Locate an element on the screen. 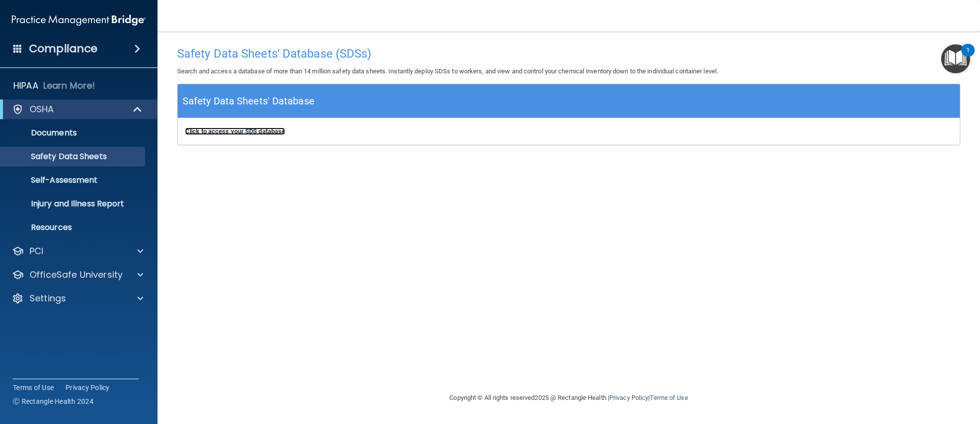  h4: Compliance is located at coordinates (63, 49).